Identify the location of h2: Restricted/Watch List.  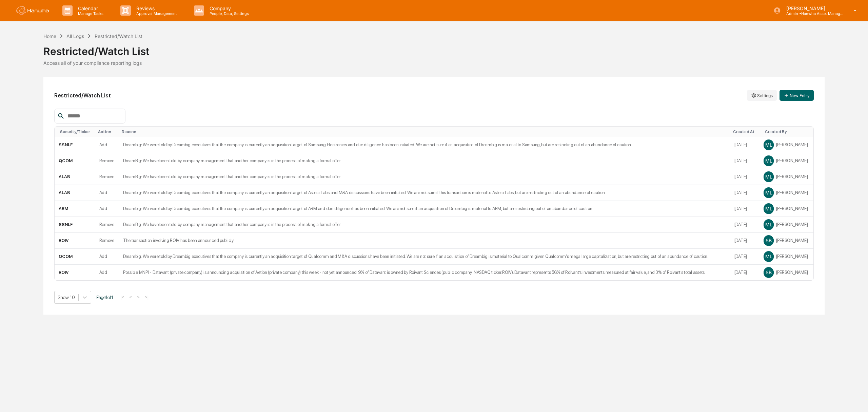
(83, 95).